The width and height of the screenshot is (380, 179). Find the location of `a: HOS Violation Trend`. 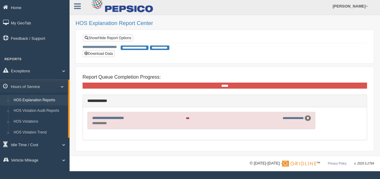

a: HOS Violation Trend is located at coordinates (39, 133).